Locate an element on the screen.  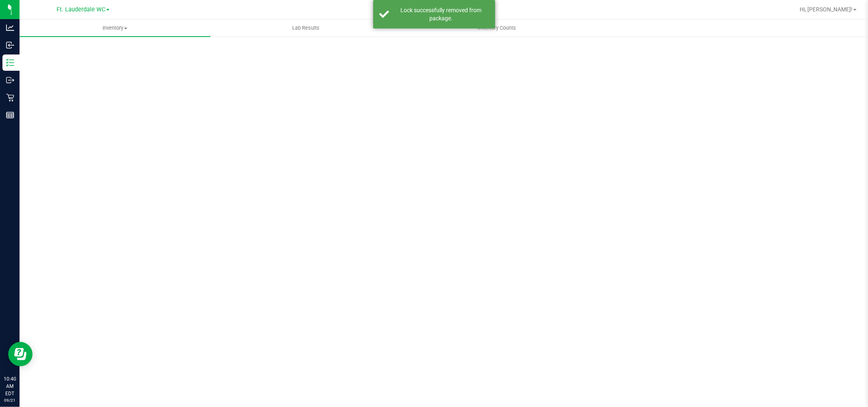
div: Lock successfully removed from package. is located at coordinates (441, 14).